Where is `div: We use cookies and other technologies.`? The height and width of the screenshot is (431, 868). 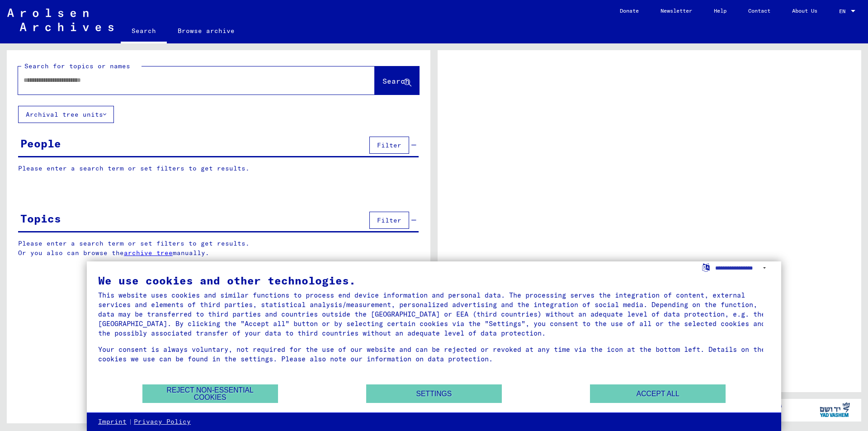 div: We use cookies and other technologies. is located at coordinates (434, 280).